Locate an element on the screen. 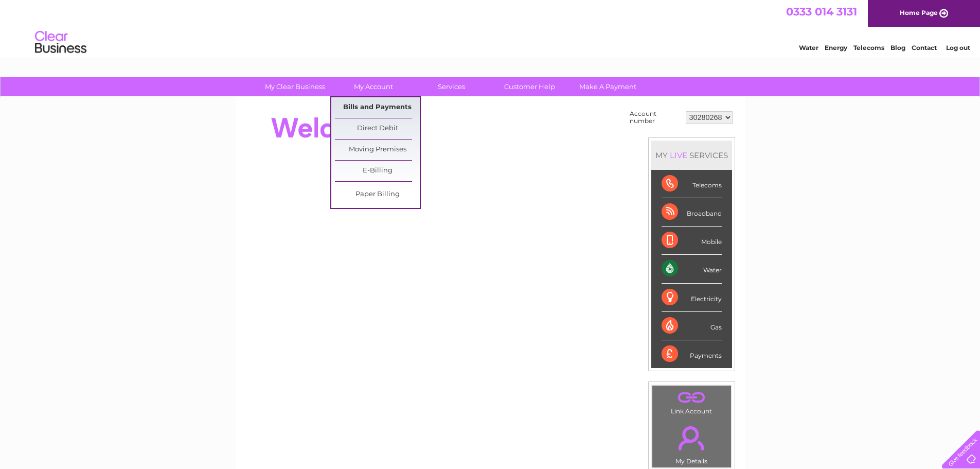 The width and height of the screenshot is (980, 469). a: Bills and Payments is located at coordinates (377, 108).